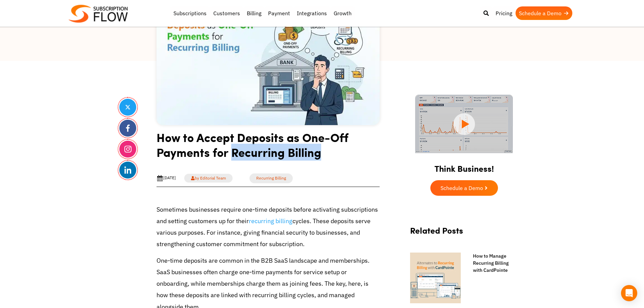 This screenshot has width=644, height=308. Describe the element at coordinates (342, 13) in the screenshot. I see `a: Growth` at that location.